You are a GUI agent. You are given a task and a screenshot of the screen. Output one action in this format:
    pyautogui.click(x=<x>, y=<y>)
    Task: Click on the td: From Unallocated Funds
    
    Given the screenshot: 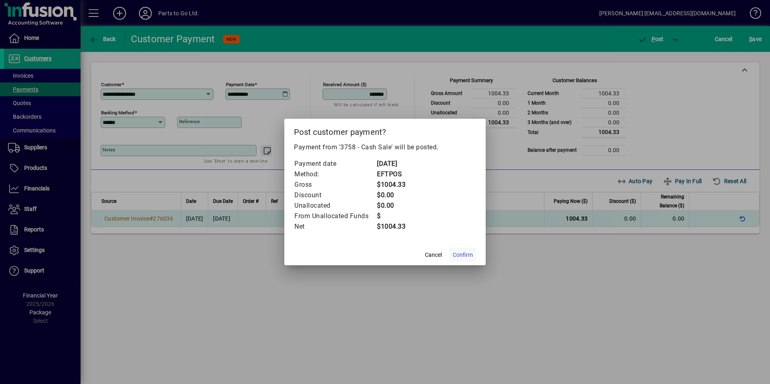 What is the action you would take?
    pyautogui.click(x=335, y=216)
    